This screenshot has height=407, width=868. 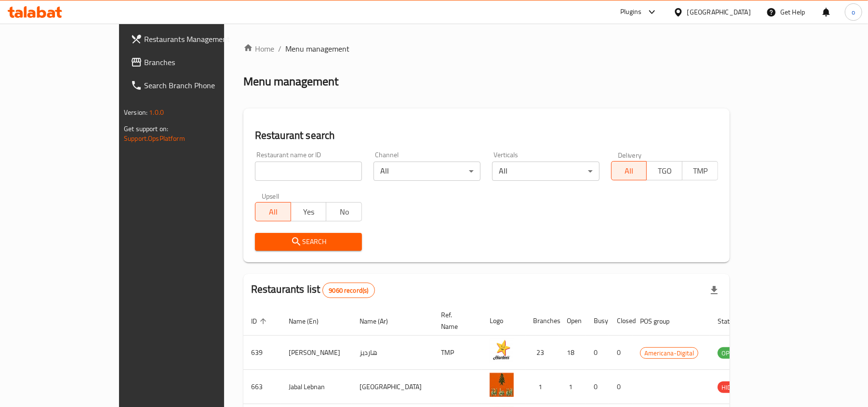 What do you see at coordinates (732, 321) in the screenshot?
I see `span: Status` at bounding box center [732, 321].